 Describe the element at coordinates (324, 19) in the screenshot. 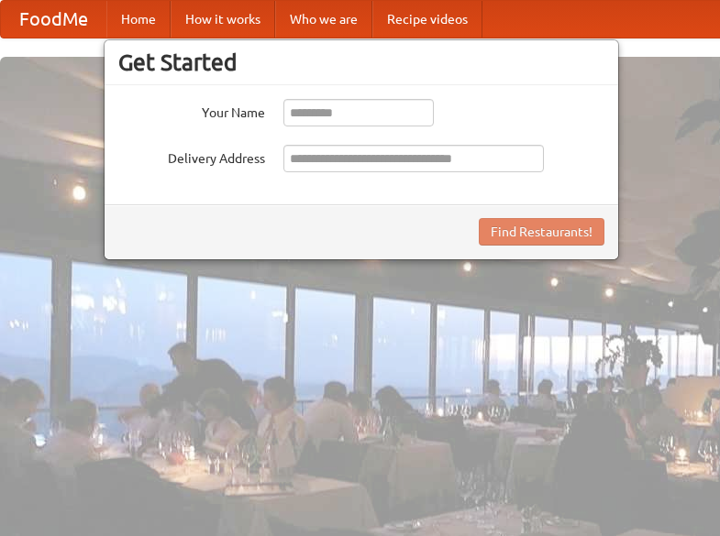

I see `a: Who we are` at that location.